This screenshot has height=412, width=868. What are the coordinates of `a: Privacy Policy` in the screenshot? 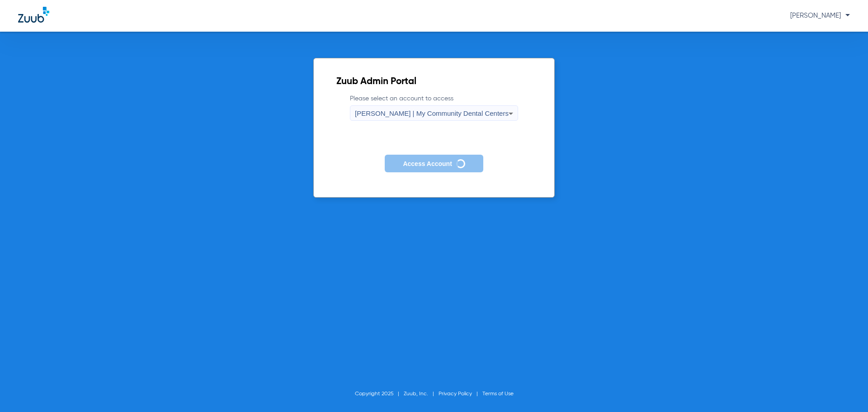 It's located at (455, 393).